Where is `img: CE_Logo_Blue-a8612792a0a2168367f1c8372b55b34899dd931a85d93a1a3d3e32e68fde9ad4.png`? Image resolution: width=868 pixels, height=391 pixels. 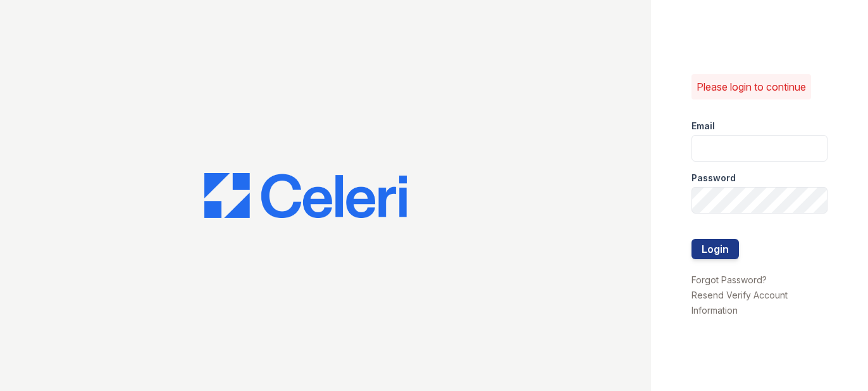
img: CE_Logo_Blue-a8612792a0a2168367f1c8372b55b34899dd931a85d93a1a3d3e32e68fde9ad4.png is located at coordinates (306, 196).